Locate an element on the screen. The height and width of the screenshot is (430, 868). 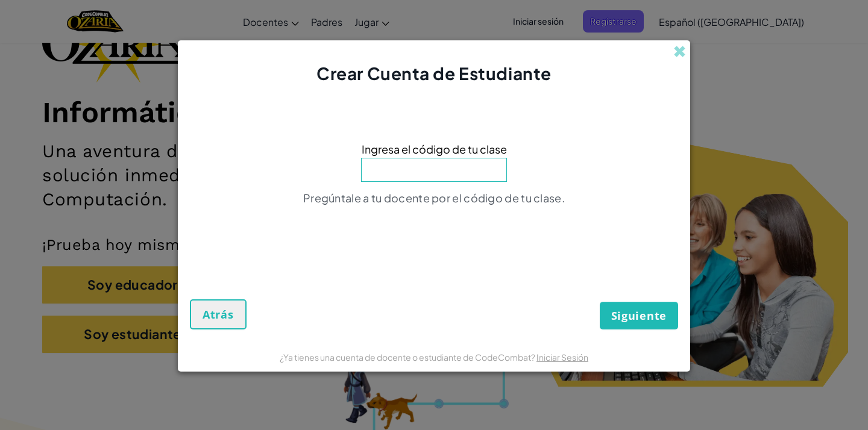
a: Iniciar Sesión is located at coordinates (562, 357).